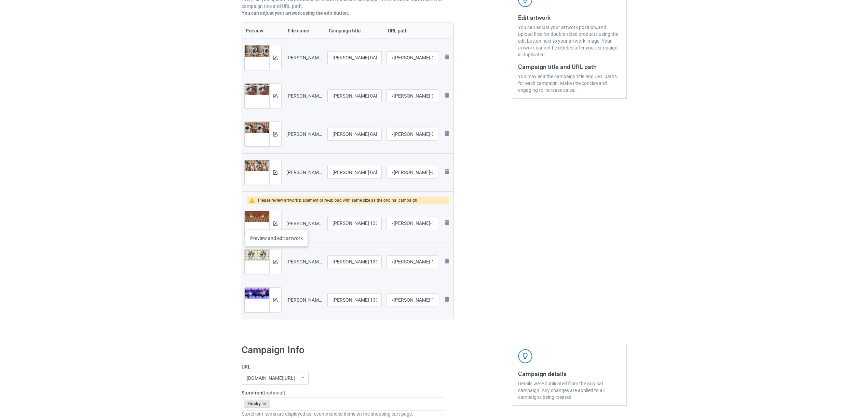 The image size is (868, 418). Describe the element at coordinates (569, 374) in the screenshot. I see `h3: Campaign details` at that location.